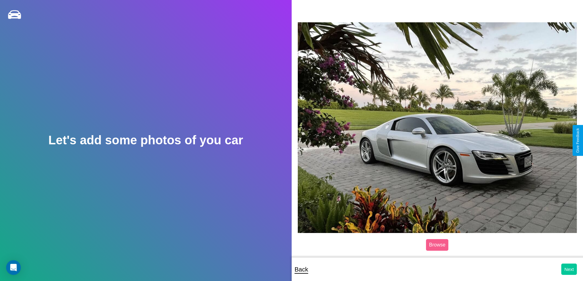  What do you see at coordinates (437, 245) in the screenshot?
I see `label: Browse` at bounding box center [437, 245].